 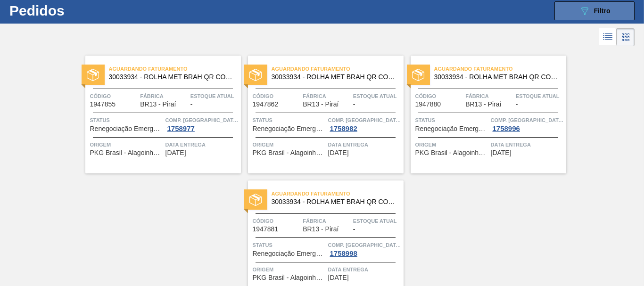 What do you see at coordinates (339, 153) in the screenshot?
I see `span: 30/10/2025` at bounding box center [339, 153].